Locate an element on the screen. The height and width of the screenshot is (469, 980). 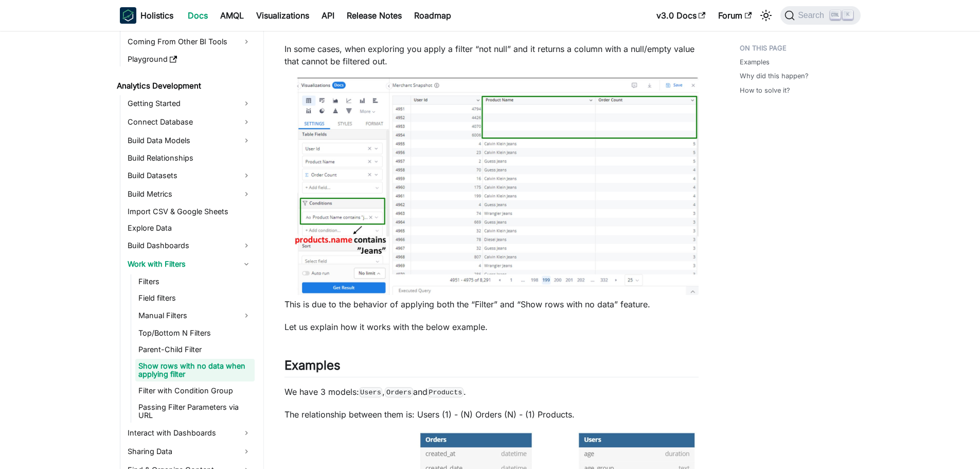
a: AMQL is located at coordinates (232, 16).